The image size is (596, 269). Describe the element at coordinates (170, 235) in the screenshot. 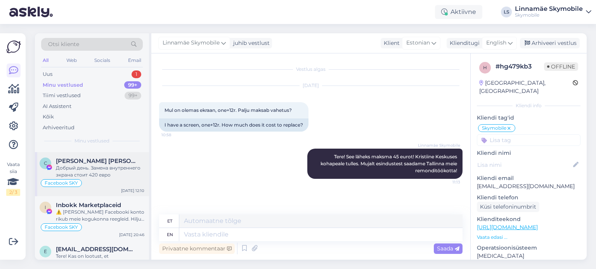

I see `div: en` at that location.